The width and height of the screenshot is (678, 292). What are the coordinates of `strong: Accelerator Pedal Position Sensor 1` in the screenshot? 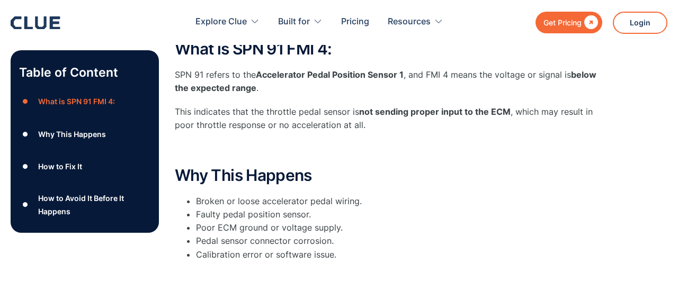 It's located at (329, 75).